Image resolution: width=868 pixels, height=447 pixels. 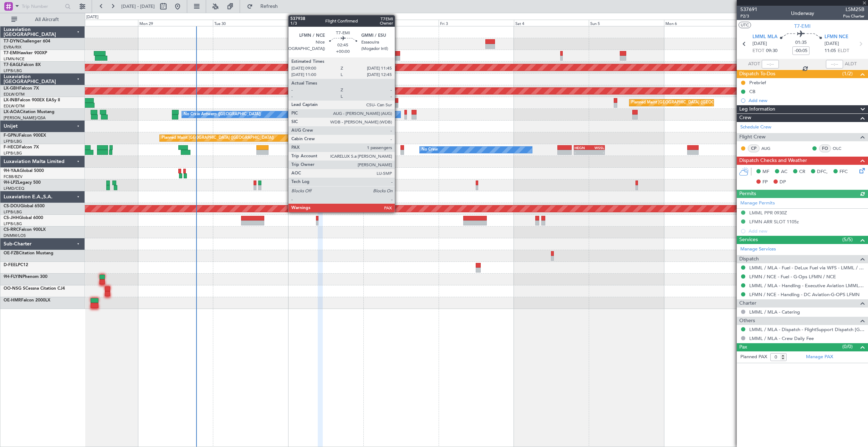 What do you see at coordinates (851, 64) in the screenshot?
I see `span: ALDT` at bounding box center [851, 64].